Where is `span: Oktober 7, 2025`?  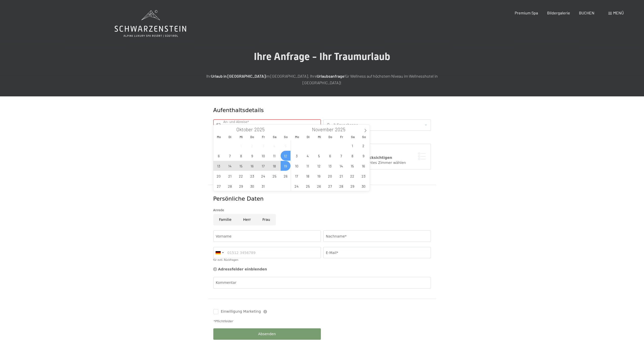
span: Oktober 7, 2025 is located at coordinates (230, 156).